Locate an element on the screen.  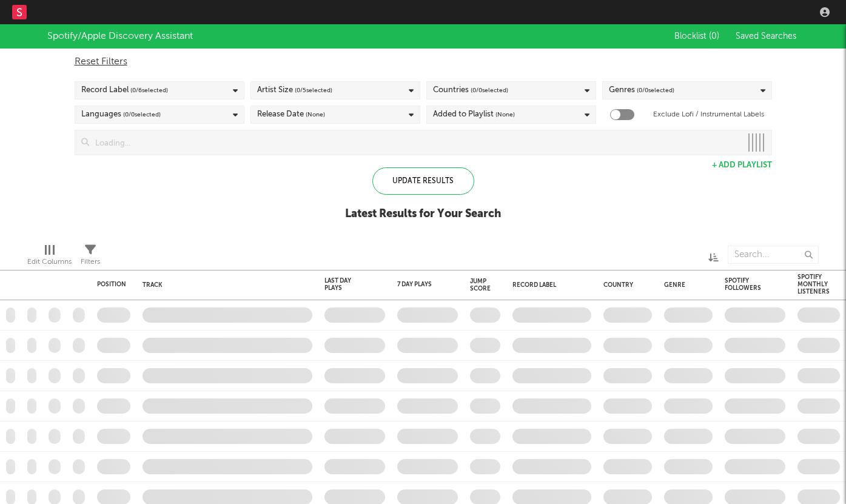
div: Spotify Monthly Listeners is located at coordinates (813, 285).